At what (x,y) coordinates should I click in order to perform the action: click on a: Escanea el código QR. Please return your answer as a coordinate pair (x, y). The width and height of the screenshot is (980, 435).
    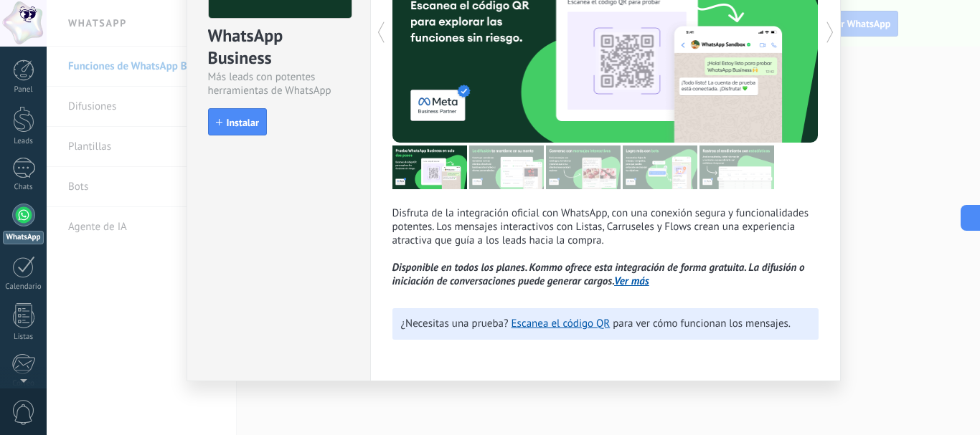
    Looking at the image, I should click on (562, 323).